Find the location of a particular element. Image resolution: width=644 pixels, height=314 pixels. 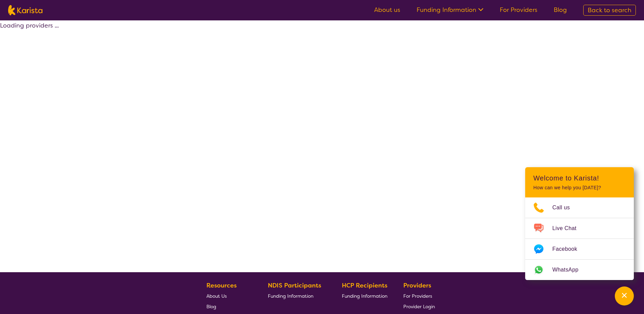

a: About us is located at coordinates (387, 10).